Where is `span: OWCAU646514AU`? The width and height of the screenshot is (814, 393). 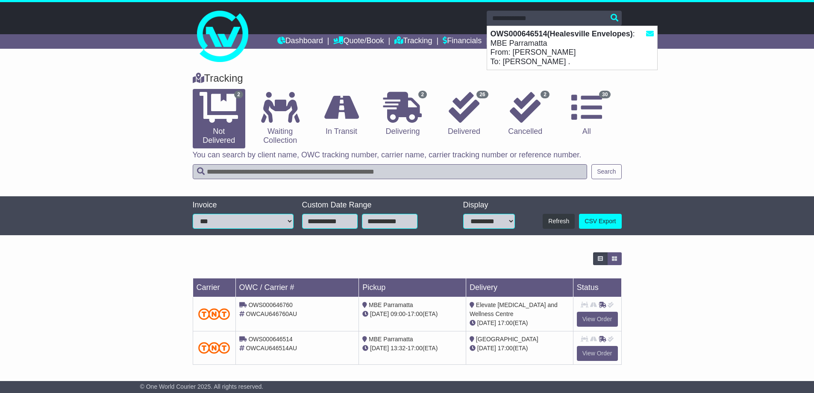
span: OWCAU646514AU is located at coordinates (271, 348).